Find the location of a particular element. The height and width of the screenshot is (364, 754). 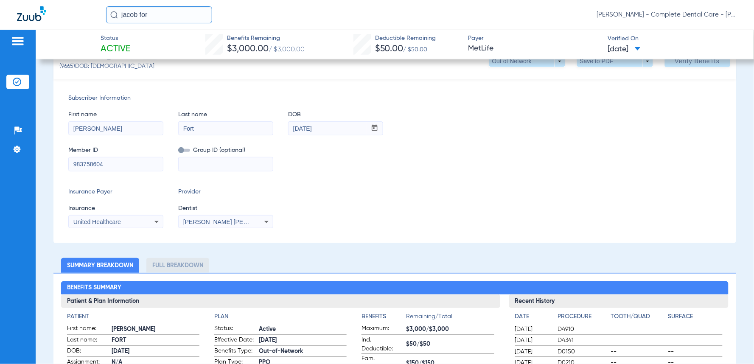

span: Insurance Payer is located at coordinates (116, 192).